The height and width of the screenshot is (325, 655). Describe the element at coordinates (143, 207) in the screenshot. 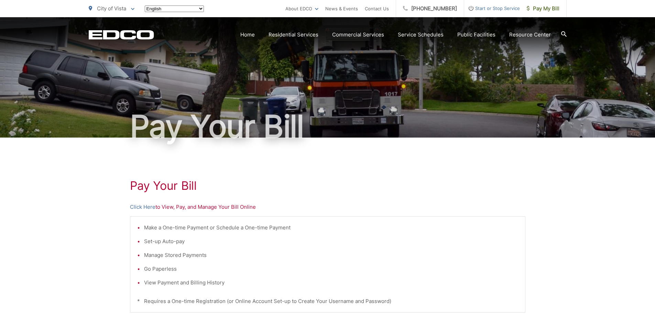

I see `a: Click Here` at that location.